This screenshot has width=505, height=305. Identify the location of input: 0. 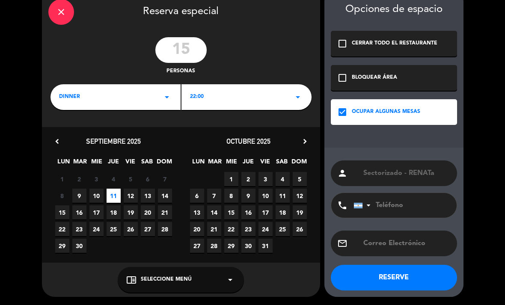
(181, 50).